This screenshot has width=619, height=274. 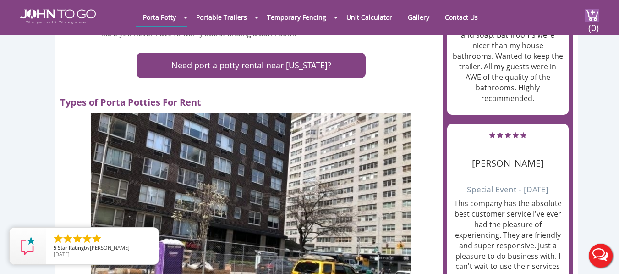 I want to click on a: Portable Trailers, so click(x=221, y=17).